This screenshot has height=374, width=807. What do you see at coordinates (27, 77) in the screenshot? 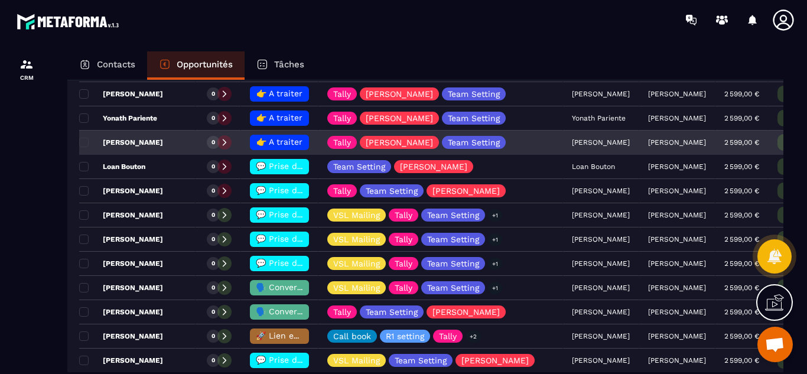
I see `p: CRM` at bounding box center [27, 77].